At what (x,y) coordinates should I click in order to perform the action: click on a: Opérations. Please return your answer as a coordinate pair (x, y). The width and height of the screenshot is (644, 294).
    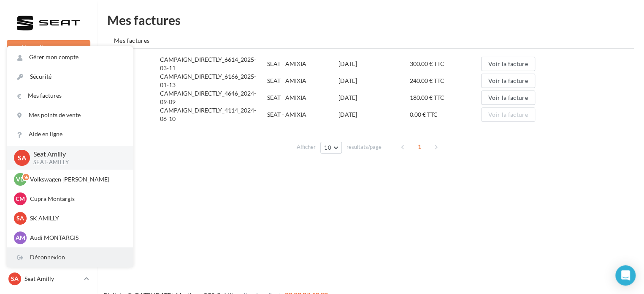
    Looking at the image, I should click on (48, 93).